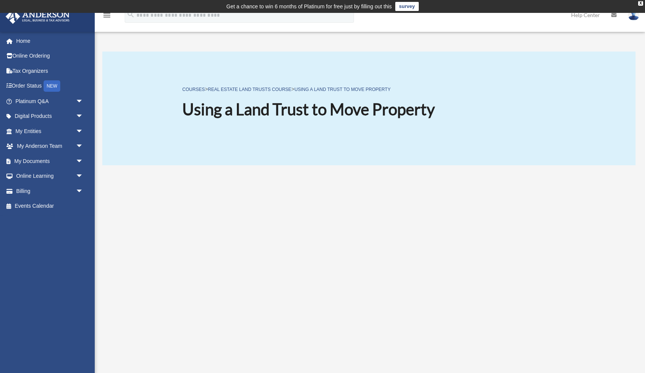  Describe the element at coordinates (50, 101) in the screenshot. I see `a: Platinum Q&Aarrow_drop_down` at that location.